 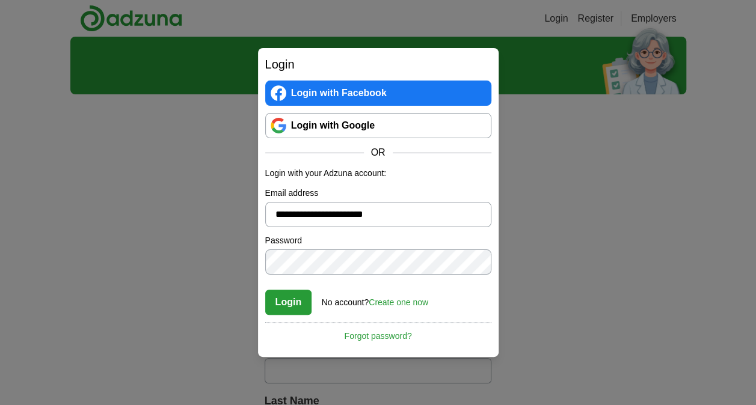 What do you see at coordinates (375, 299) in the screenshot?
I see `div: No account?` at bounding box center [375, 299].